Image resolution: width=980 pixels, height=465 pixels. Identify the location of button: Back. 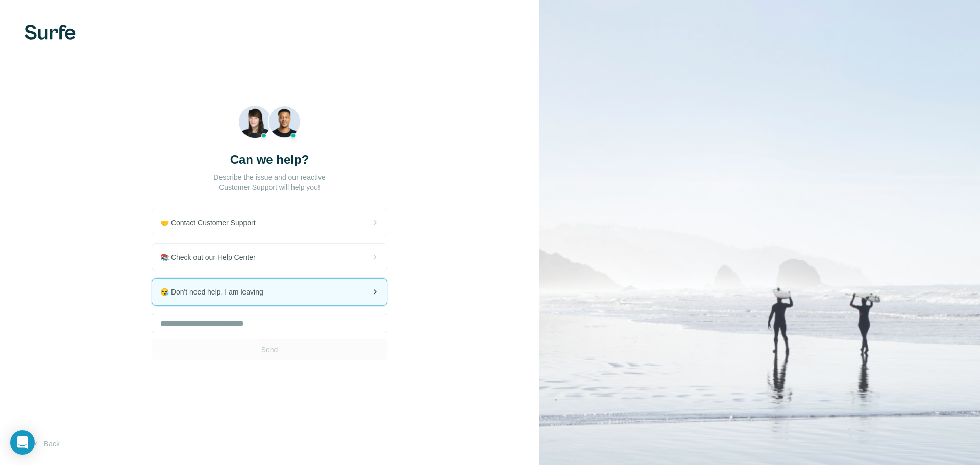
(46, 444).